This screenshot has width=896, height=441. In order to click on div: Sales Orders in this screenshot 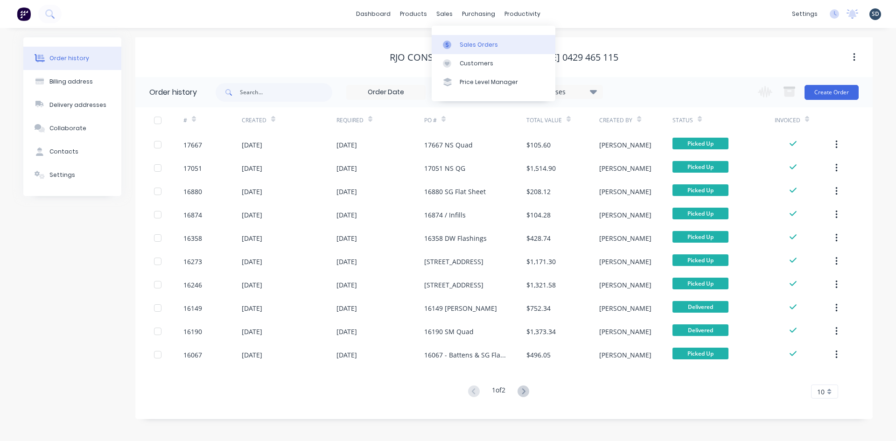, I will do `click(479, 45)`.